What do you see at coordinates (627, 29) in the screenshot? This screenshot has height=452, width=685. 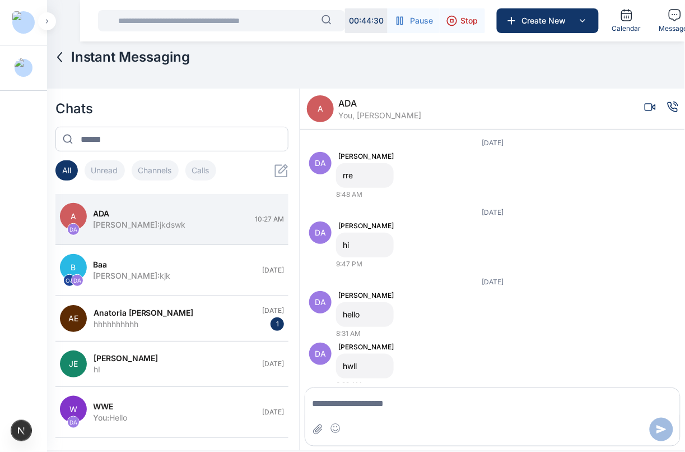 I see `span: Calendar` at bounding box center [627, 29].